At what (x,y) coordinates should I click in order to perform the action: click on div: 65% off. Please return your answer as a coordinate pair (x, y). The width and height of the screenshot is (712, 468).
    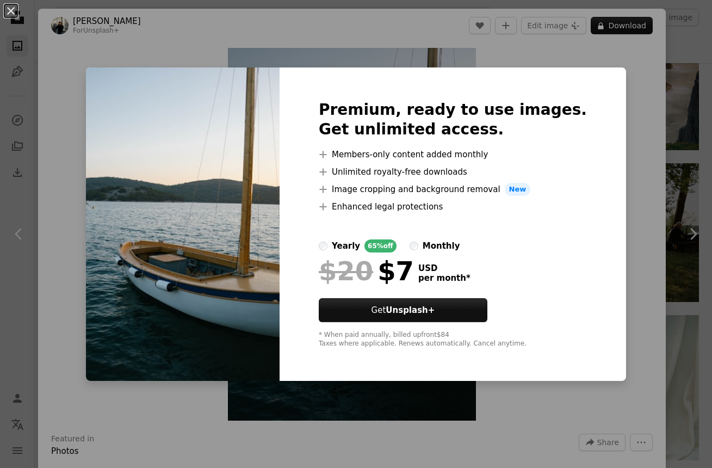
    Looking at the image, I should click on (380, 246).